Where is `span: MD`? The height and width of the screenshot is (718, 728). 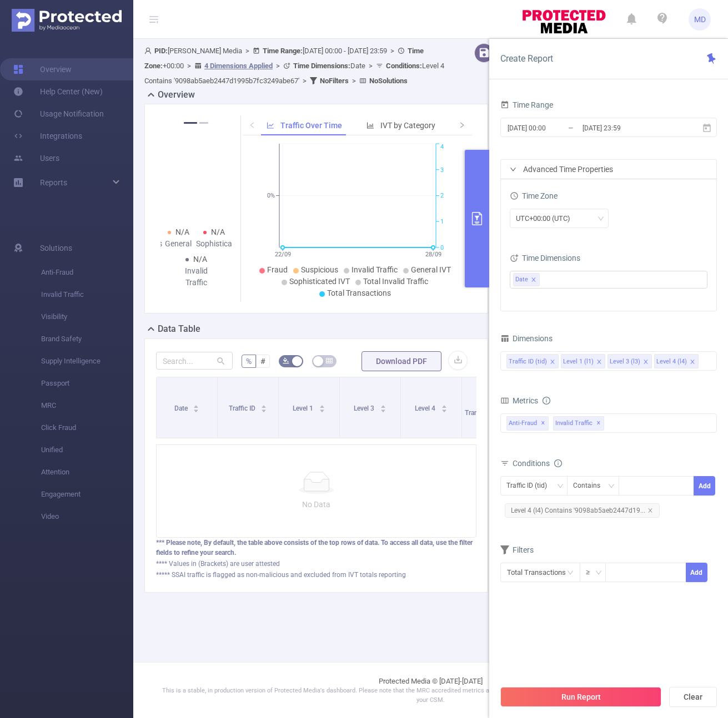
span: MD is located at coordinates (699, 20).